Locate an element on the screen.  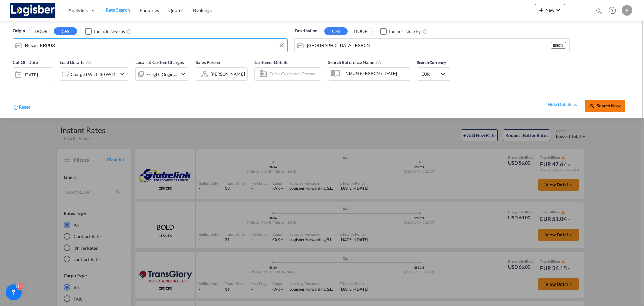
md-icon: Chargeable Weight is located at coordinates (88, 63).